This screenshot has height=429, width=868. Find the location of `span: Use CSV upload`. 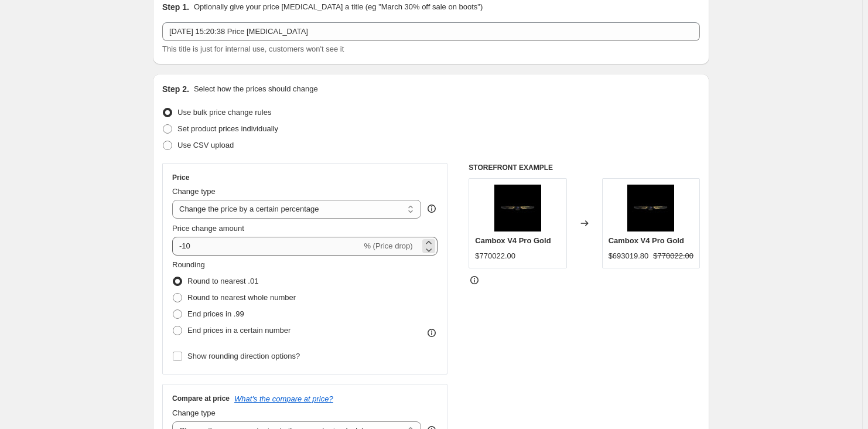

span: Use CSV upload is located at coordinates (205, 145).